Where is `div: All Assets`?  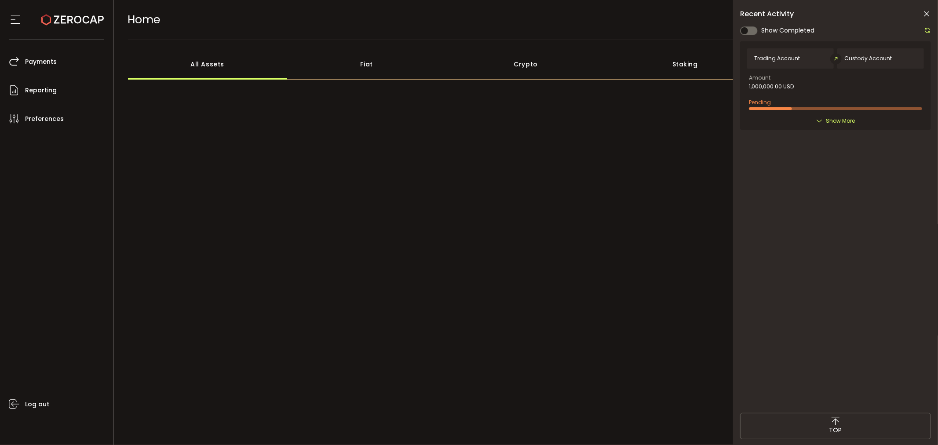 div: All Assets is located at coordinates (208, 64).